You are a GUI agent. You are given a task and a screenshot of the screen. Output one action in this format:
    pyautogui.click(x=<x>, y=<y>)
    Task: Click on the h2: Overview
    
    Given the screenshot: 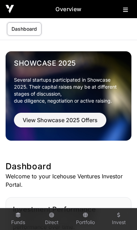 What is the action you would take?
    pyautogui.click(x=69, y=9)
    